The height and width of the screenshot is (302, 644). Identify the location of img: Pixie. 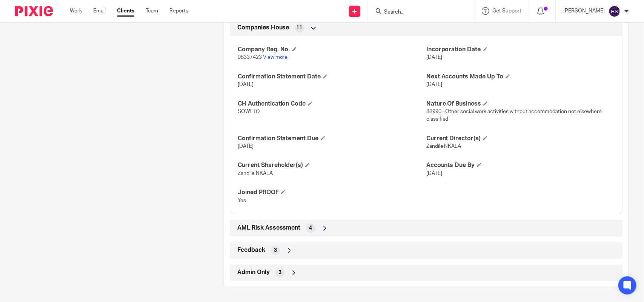
(34, 11).